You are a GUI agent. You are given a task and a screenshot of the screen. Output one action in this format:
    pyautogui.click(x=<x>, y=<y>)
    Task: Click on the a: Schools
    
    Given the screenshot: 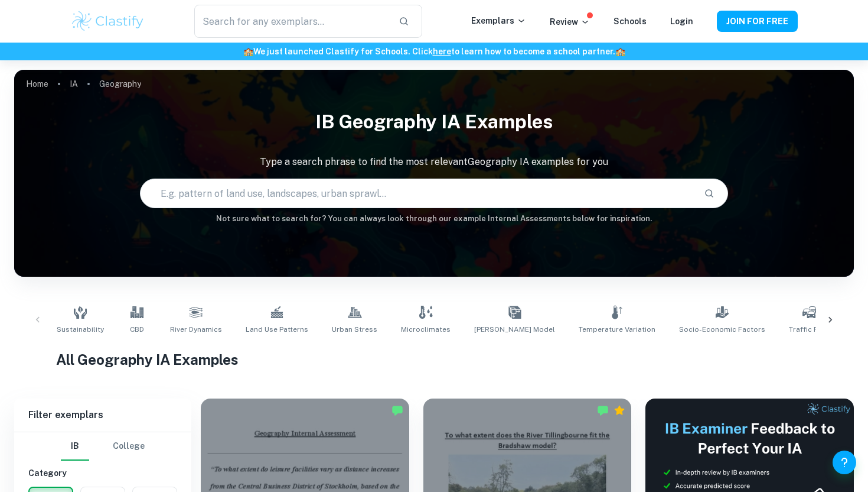 What is the action you would take?
    pyautogui.click(x=630, y=22)
    